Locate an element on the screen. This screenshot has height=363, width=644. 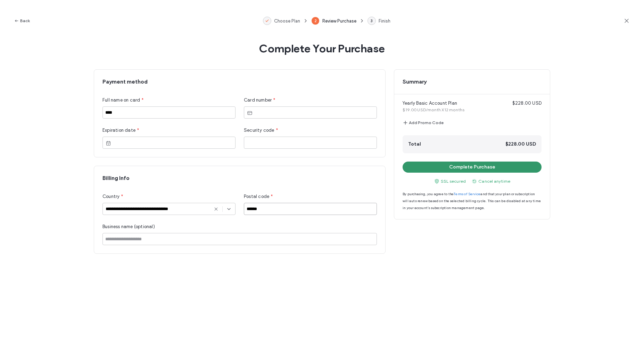
span: Complete Your Purchase is located at coordinates (322, 48).